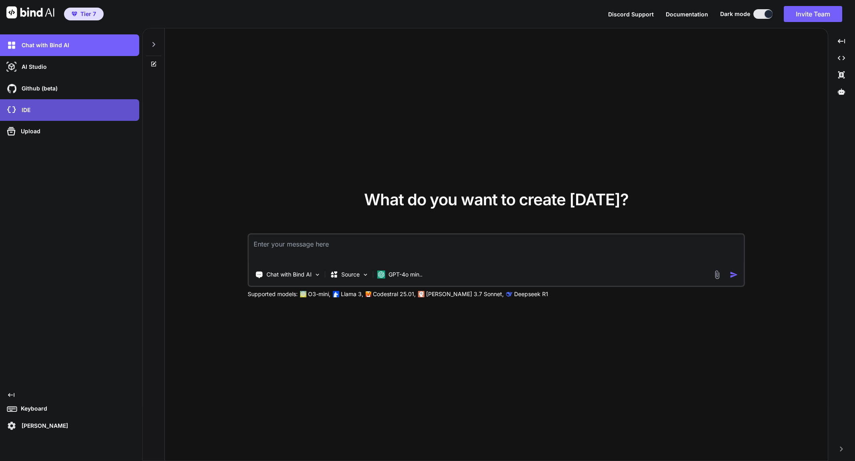 This screenshot has width=855, height=461. I want to click on img: Pick Models, so click(365, 275).